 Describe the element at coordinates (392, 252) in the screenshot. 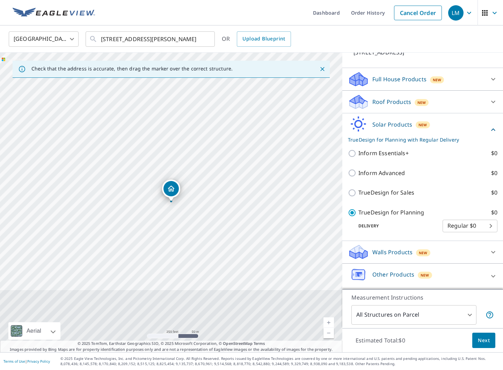

I see `p: Walls Products` at that location.